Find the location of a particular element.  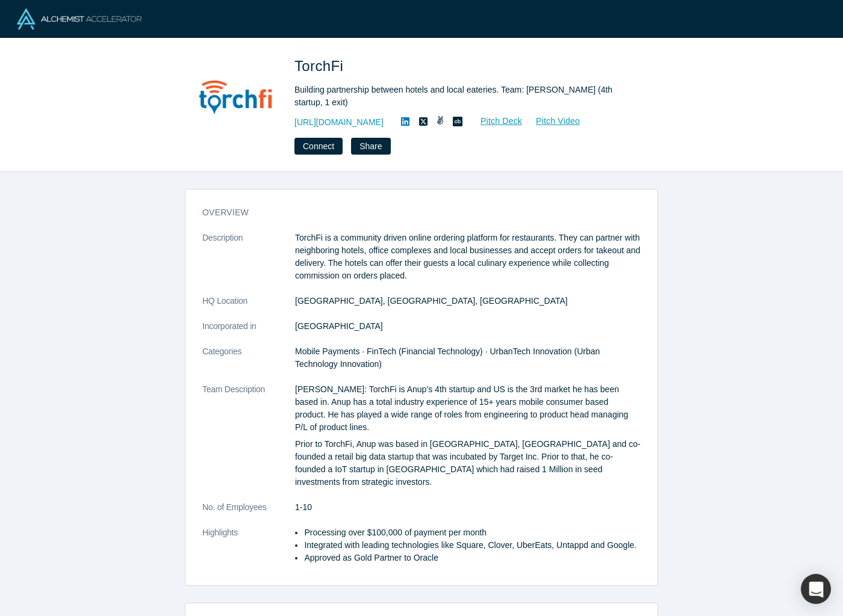

dd: 1-10 is located at coordinates (468, 507).